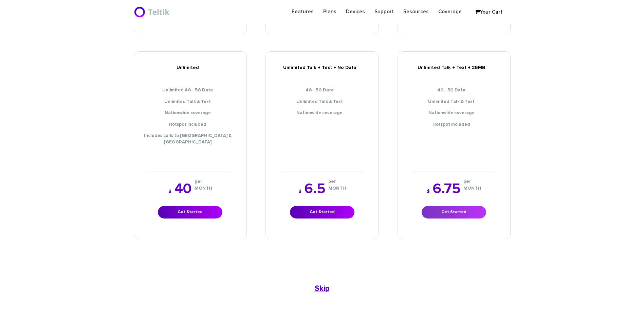 The width and height of the screenshot is (644, 314). I want to click on h5: Unlimited Talk + Text + No Data, so click(322, 68).